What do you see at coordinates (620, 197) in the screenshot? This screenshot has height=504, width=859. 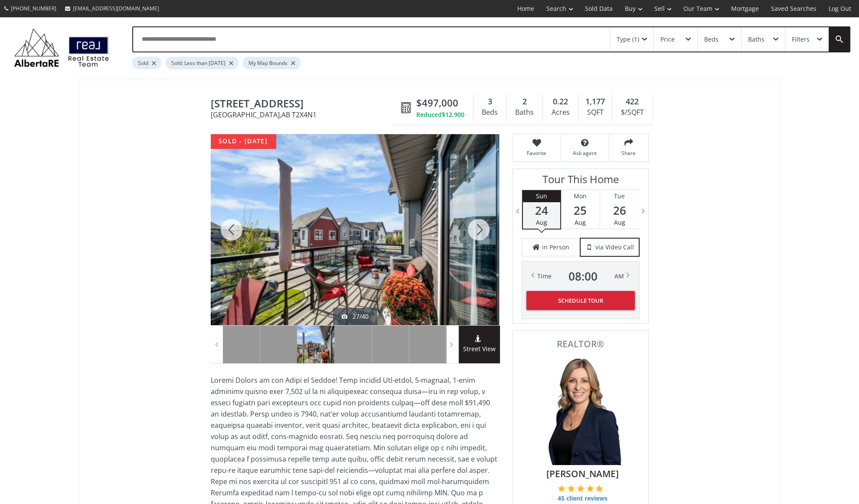 I see `div: Tue` at bounding box center [620, 197].